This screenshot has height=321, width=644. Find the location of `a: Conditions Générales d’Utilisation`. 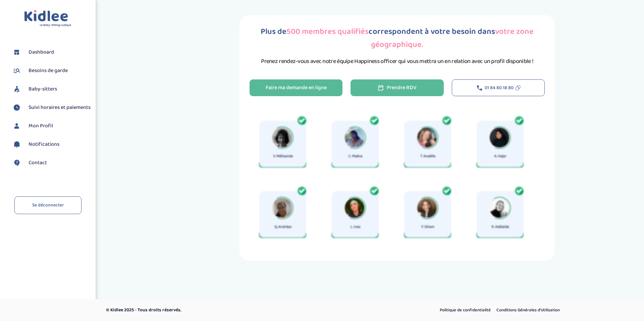

a: Conditions Générales d’Utilisation is located at coordinates (528, 311).